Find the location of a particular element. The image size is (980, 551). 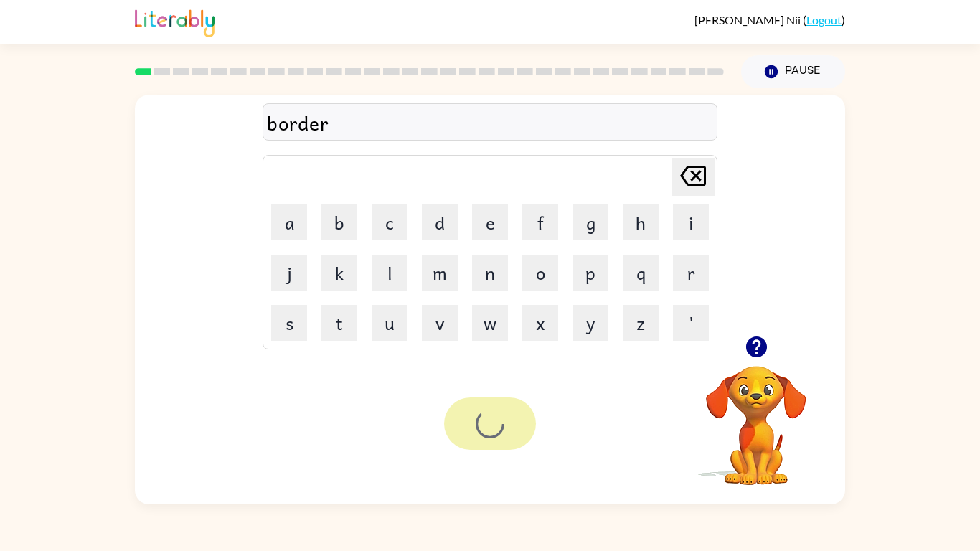

button: i is located at coordinates (691, 223).